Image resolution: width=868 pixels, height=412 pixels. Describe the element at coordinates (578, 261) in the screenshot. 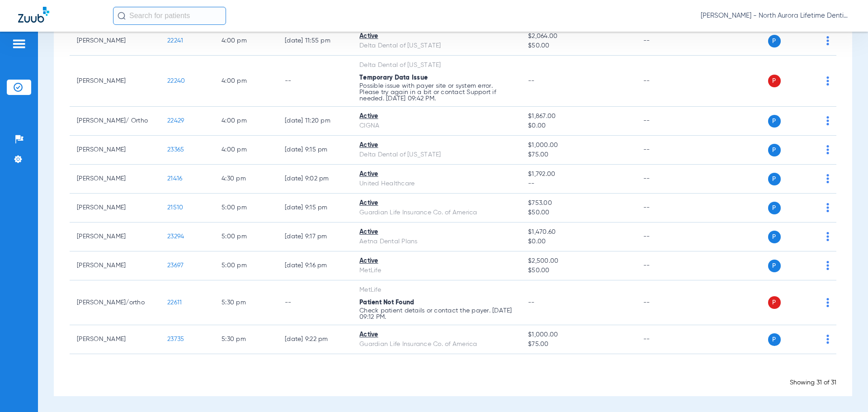

I see `span: $2,500.00` at that location.